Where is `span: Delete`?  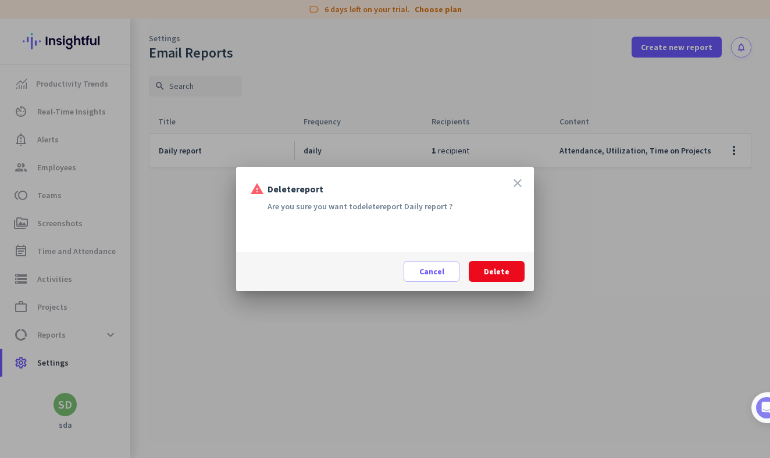 span: Delete is located at coordinates (497, 272).